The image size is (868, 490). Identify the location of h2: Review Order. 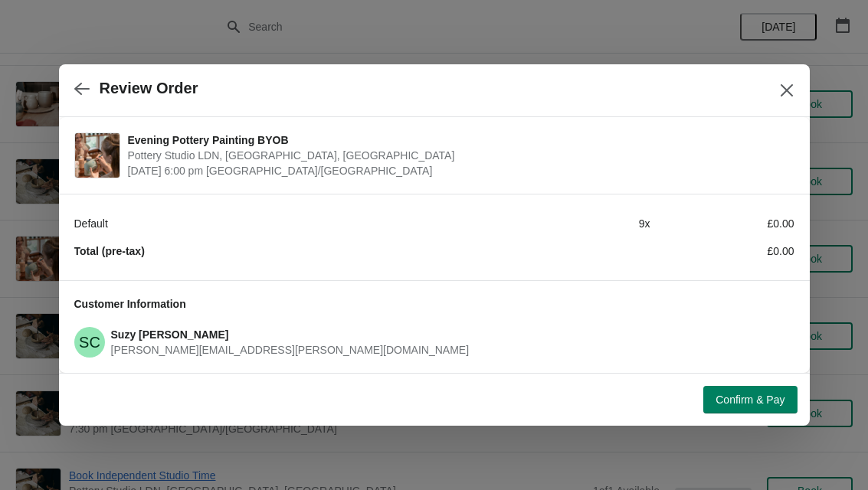
(149, 88).